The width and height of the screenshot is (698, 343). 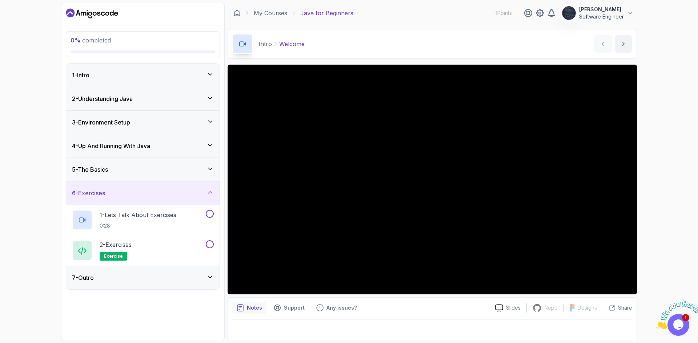 What do you see at coordinates (143, 170) in the screenshot?
I see `button: 5-The Basics` at bounding box center [143, 170].